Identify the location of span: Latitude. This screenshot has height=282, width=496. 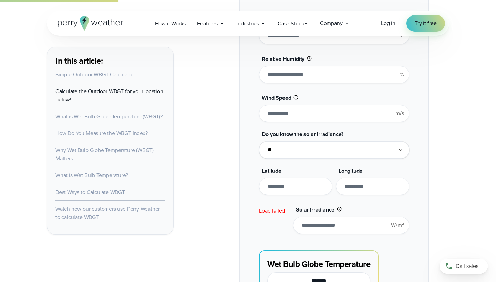
(271, 171).